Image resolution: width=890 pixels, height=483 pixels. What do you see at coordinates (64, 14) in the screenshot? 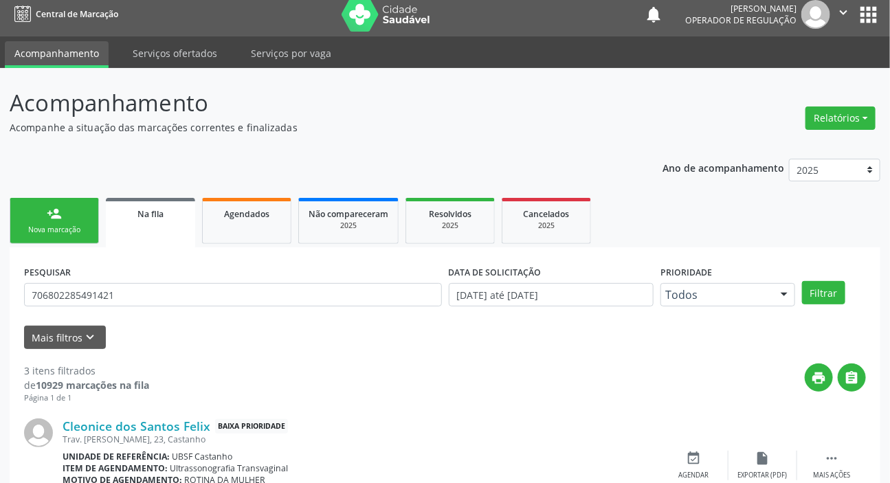
I see `a: Central de Marcação` at bounding box center [64, 14].